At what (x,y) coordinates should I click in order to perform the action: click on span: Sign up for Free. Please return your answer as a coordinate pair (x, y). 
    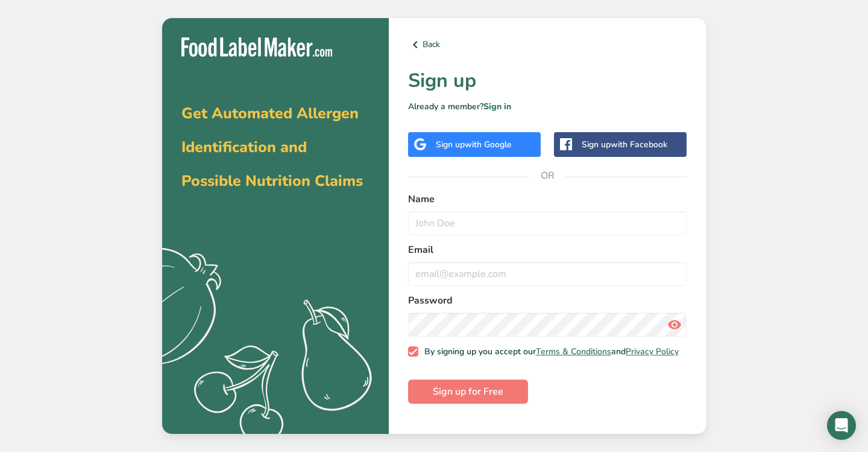
    Looking at the image, I should click on (468, 392).